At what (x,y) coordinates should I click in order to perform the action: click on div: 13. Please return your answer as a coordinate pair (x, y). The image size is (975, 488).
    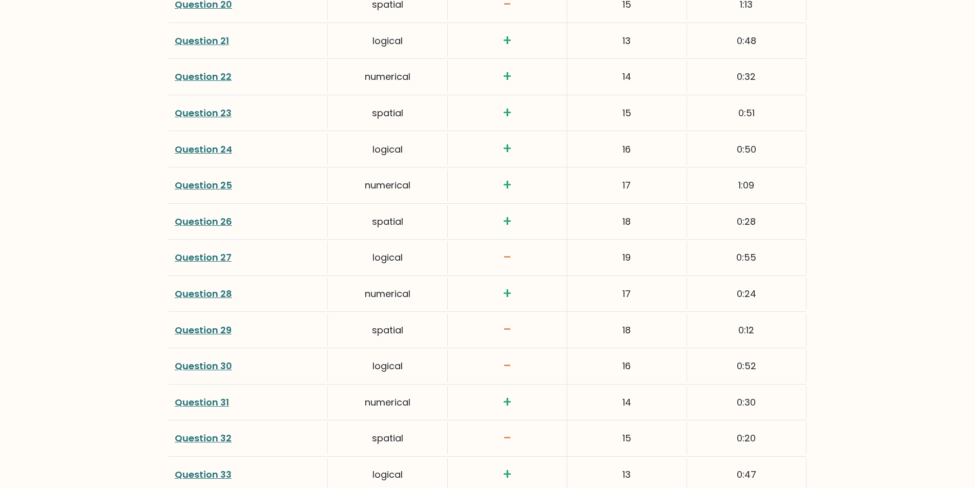
    Looking at the image, I should click on (626, 40).